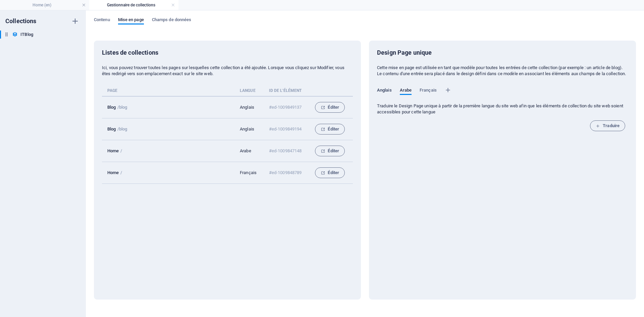  I want to click on p: Ici, vous pouvez trouver toutes les pages sur lesquelles cette collection a été ajoutée. Lorsque ..., so click(227, 71).